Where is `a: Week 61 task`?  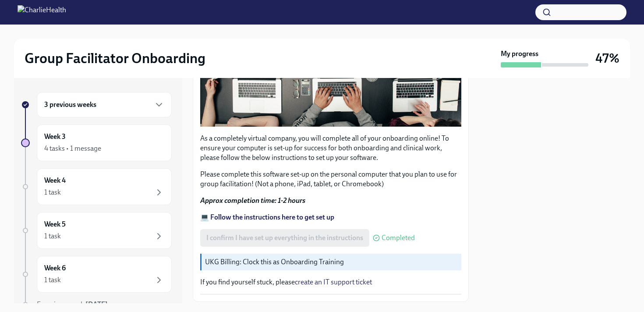
a: Week 61 task is located at coordinates (97, 275).